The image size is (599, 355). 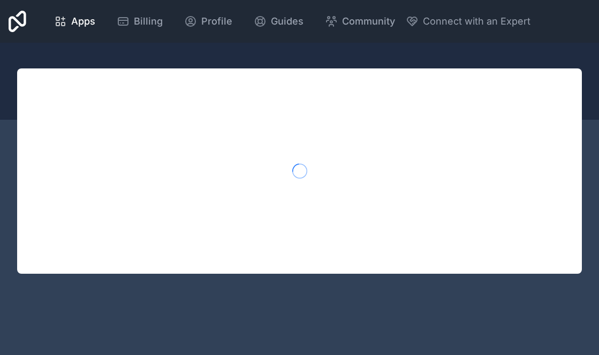 I want to click on button: Connect with an Expert, so click(x=468, y=21).